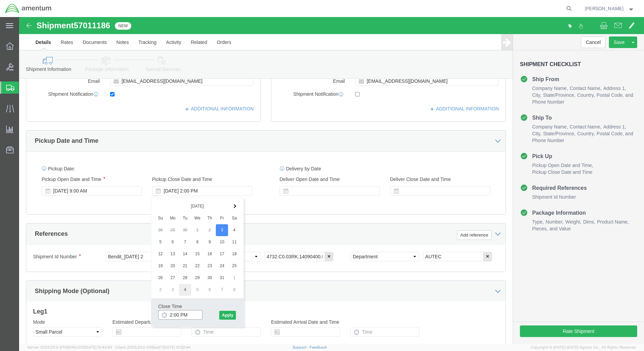 The height and width of the screenshot is (351, 644). What do you see at coordinates (301, 348) in the screenshot?
I see `a: Support` at bounding box center [301, 348].